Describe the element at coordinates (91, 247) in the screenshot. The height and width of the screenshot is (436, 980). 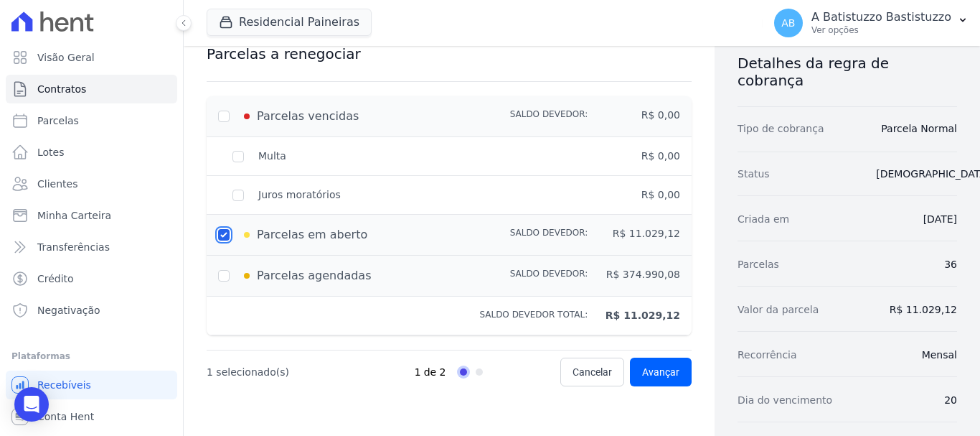
I see `a: Transferências` at that location.